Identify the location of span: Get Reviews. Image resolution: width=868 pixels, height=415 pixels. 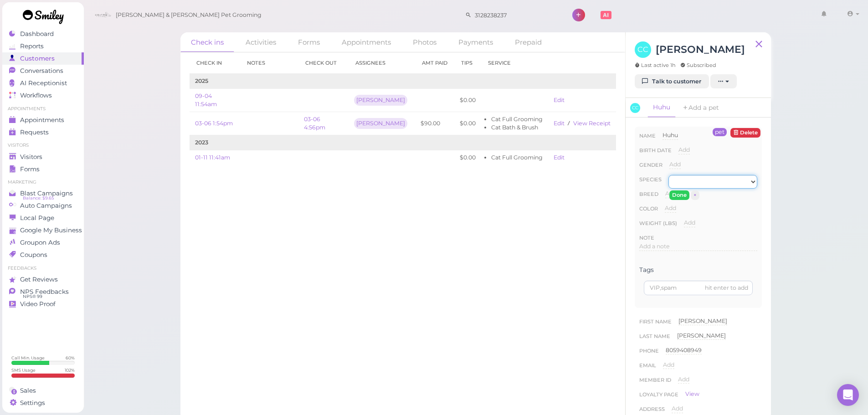
(39, 279).